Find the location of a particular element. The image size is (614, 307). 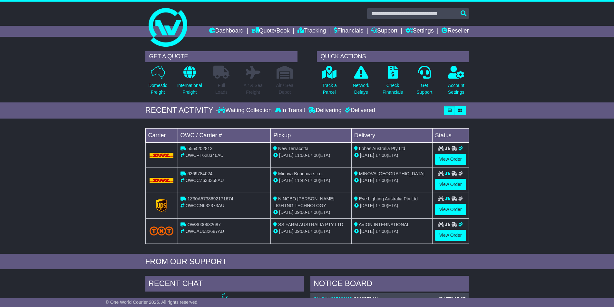

a: Tracking is located at coordinates (312, 31).